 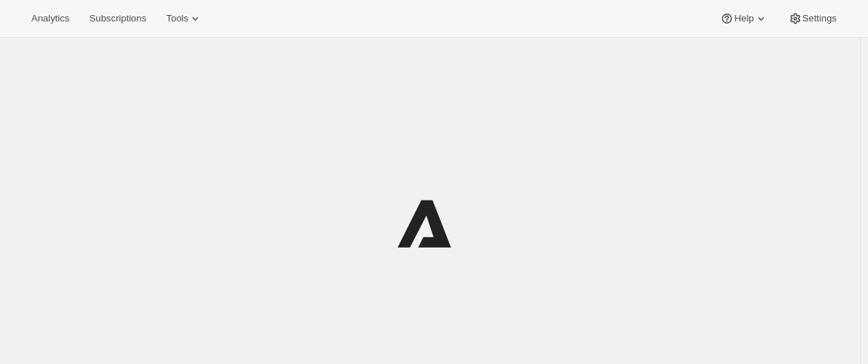 I want to click on span: Settings, so click(x=819, y=19).